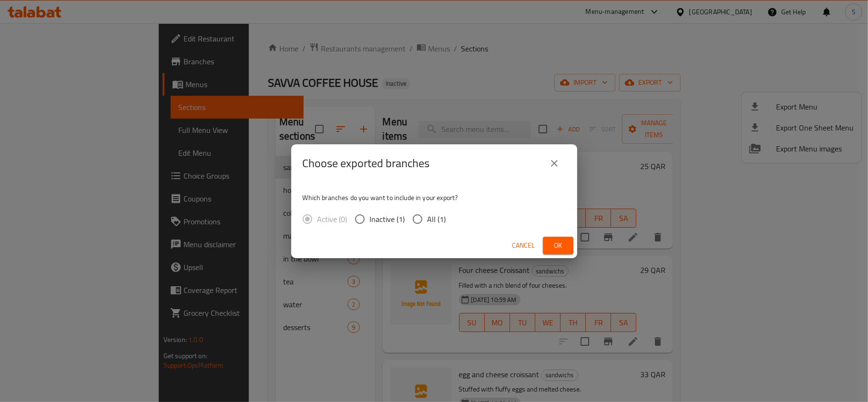 This screenshot has height=402, width=868. What do you see at coordinates (558, 246) in the screenshot?
I see `span: Ok` at bounding box center [558, 246].